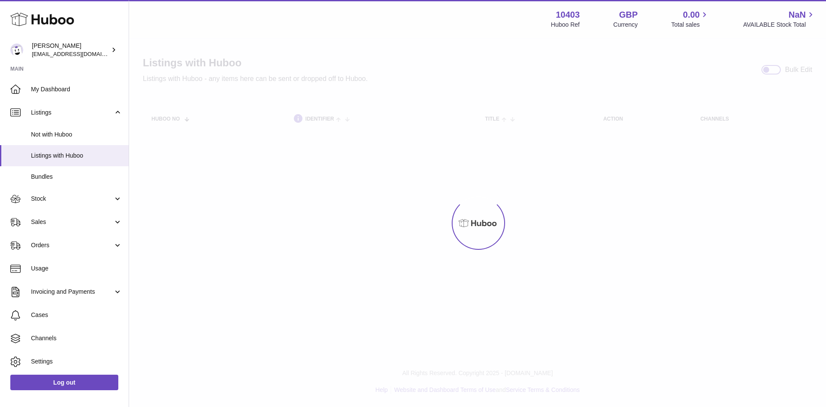  Describe the element at coordinates (566, 25) in the screenshot. I see `div: Huboo Ref` at that location.